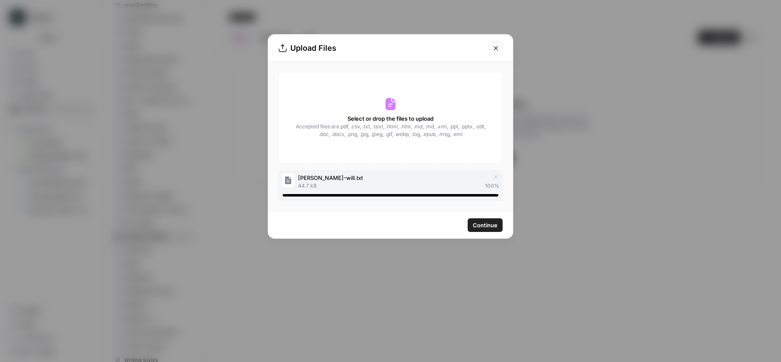 The width and height of the screenshot is (781, 362). Describe the element at coordinates (390, 118) in the screenshot. I see `span: Select or drop the files to upload` at that location.